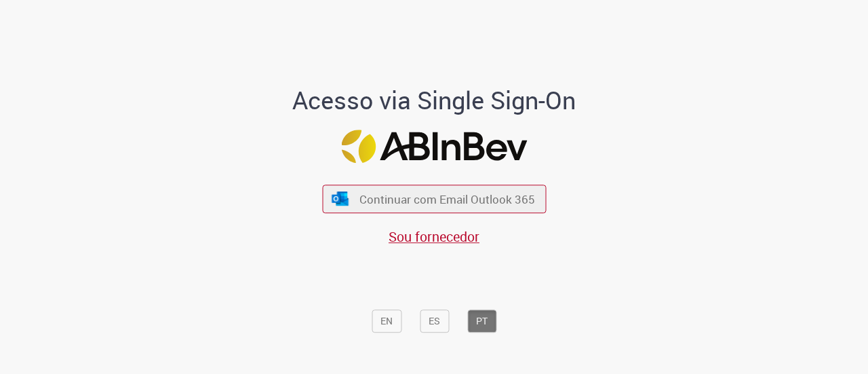 This screenshot has height=374, width=868. What do you see at coordinates (434, 236) in the screenshot?
I see `span: Sou fornecedor` at bounding box center [434, 236].